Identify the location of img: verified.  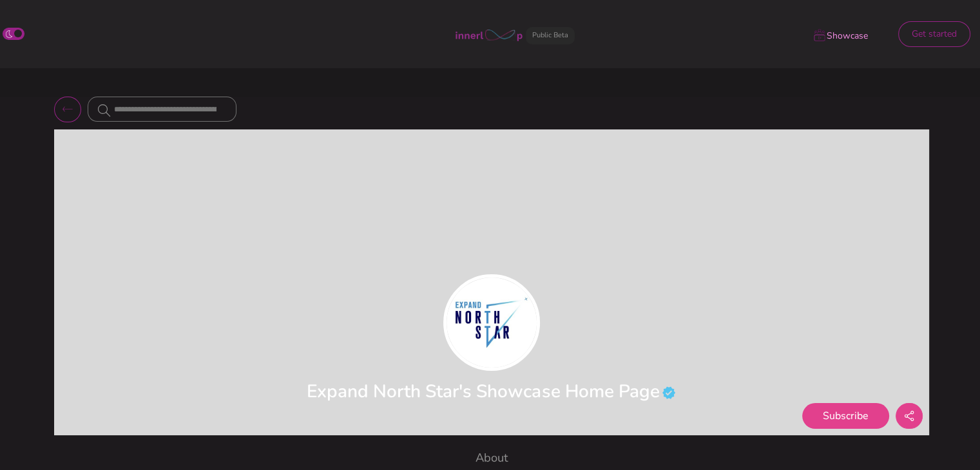
(669, 393).